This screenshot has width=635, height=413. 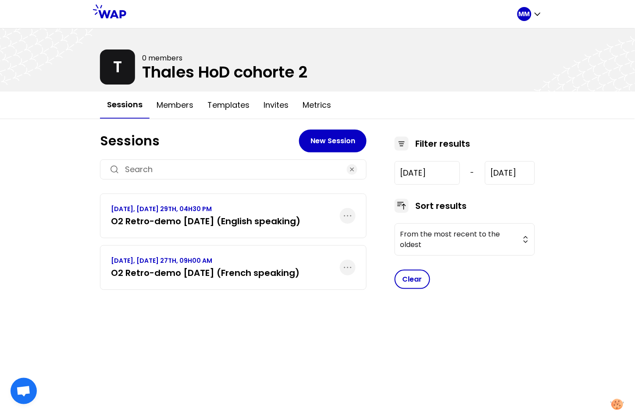 I want to click on span: From the most recent to the oldest, so click(x=459, y=240).